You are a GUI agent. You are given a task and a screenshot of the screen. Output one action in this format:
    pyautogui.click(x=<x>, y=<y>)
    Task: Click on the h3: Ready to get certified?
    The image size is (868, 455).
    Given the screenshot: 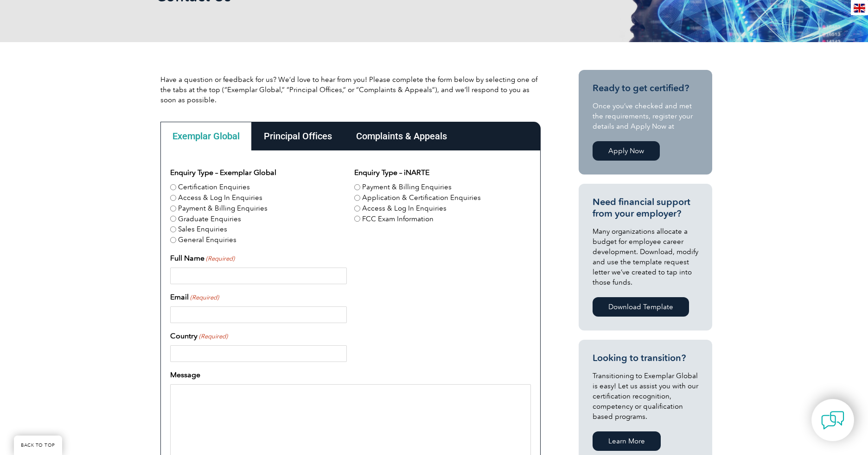 What is the action you would take?
    pyautogui.click(x=645, y=88)
    